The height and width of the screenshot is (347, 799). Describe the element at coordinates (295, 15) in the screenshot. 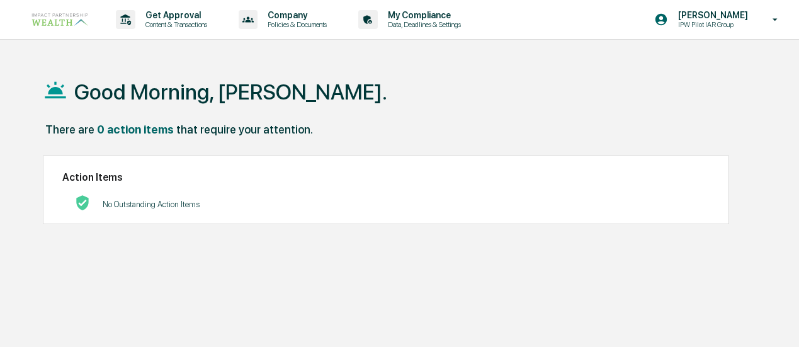

I see `p: Company` at that location.